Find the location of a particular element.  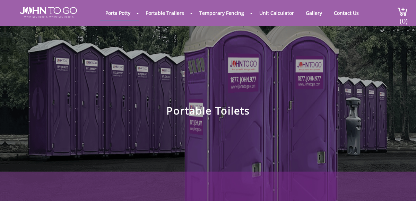

img: JOHN to go is located at coordinates (48, 12).